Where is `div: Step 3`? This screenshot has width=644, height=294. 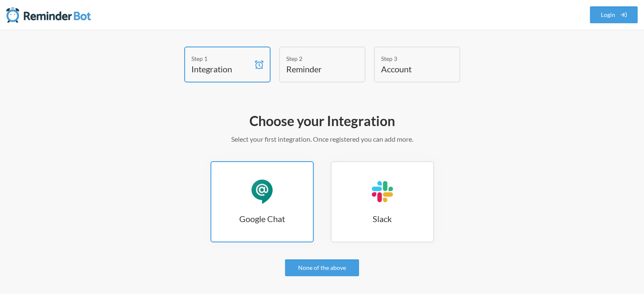 div: Step 3 is located at coordinates (411, 58).